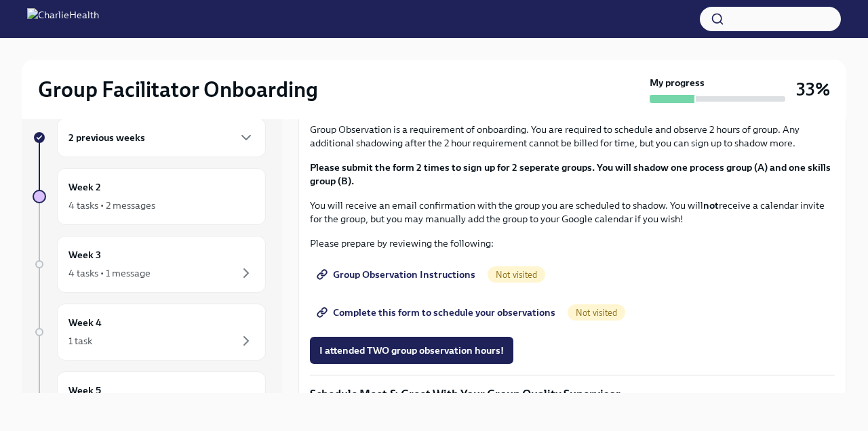 This screenshot has width=868, height=431. Describe the element at coordinates (112, 205) in the screenshot. I see `div: 4 tasks • 2 messages` at that location.